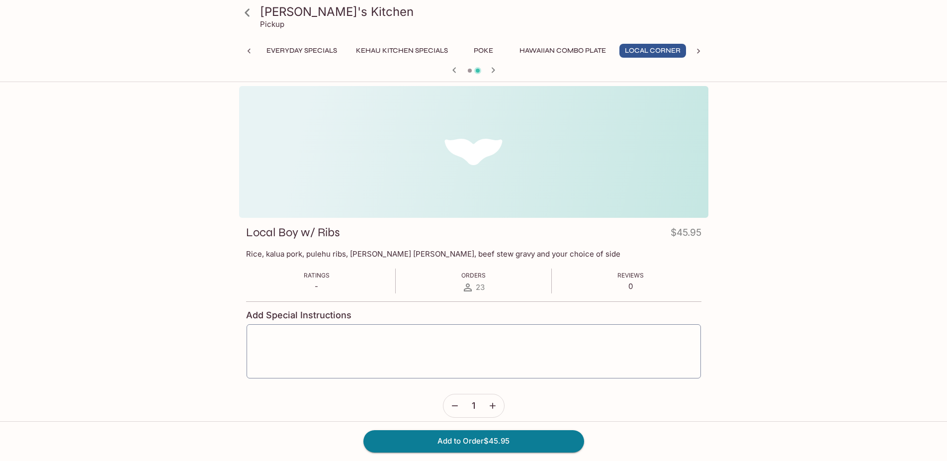  What do you see at coordinates (474, 315) in the screenshot?
I see `h4: Add Special Instructions` at bounding box center [474, 315].